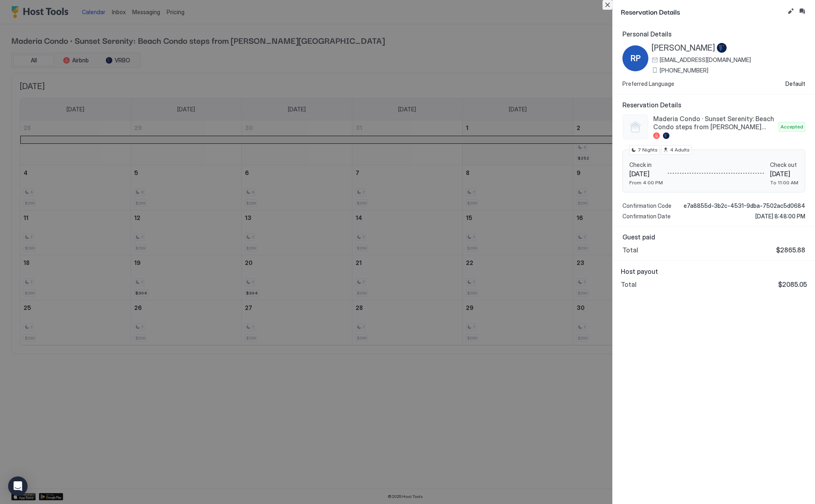 The height and width of the screenshot is (504, 815). Describe the element at coordinates (784, 165) in the screenshot. I see `span: Check out` at that location.